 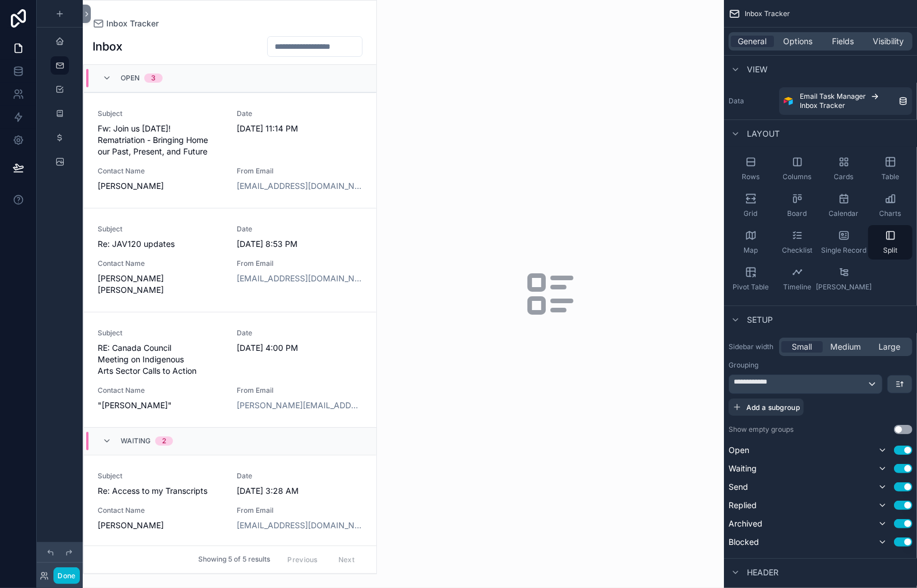 What do you see at coordinates (891, 213) in the screenshot?
I see `span: Charts` at bounding box center [891, 213].